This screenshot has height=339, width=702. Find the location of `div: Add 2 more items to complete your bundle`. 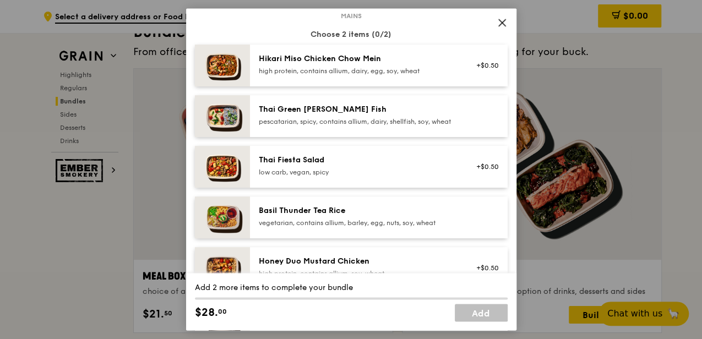

div: Add 2 more items to complete your bundle is located at coordinates (351, 288).